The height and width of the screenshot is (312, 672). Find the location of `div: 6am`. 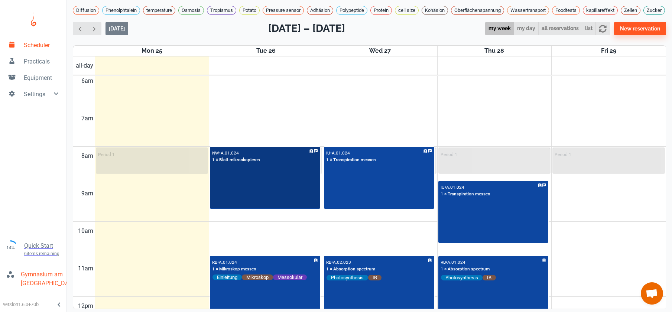

div: 6am is located at coordinates (87, 81).